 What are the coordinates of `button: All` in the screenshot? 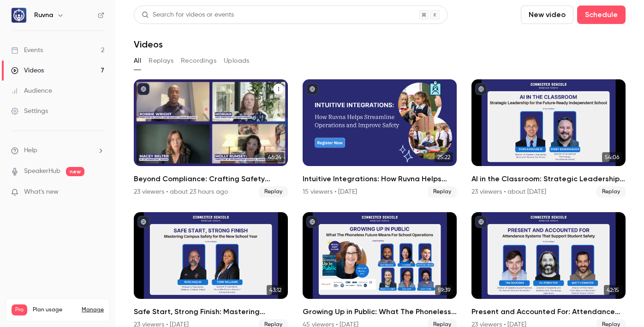 It's located at (138, 61).